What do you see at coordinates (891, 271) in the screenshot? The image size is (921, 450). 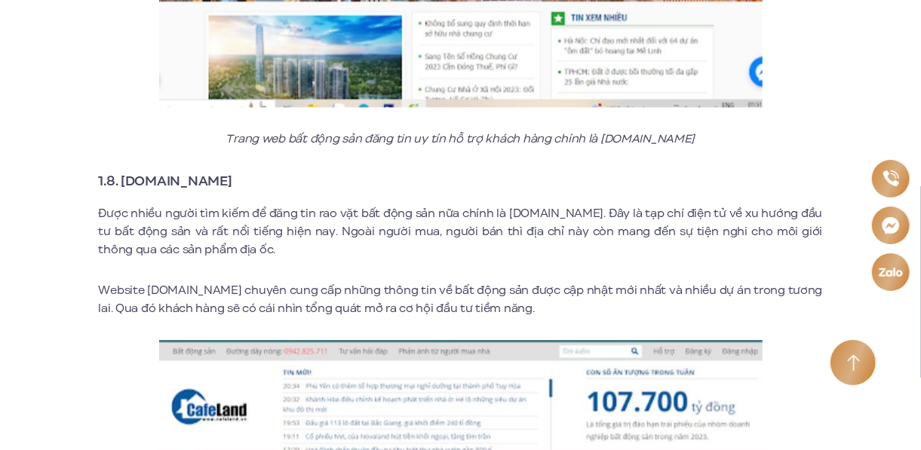 I see `img: Zalo icon` at bounding box center [891, 271].